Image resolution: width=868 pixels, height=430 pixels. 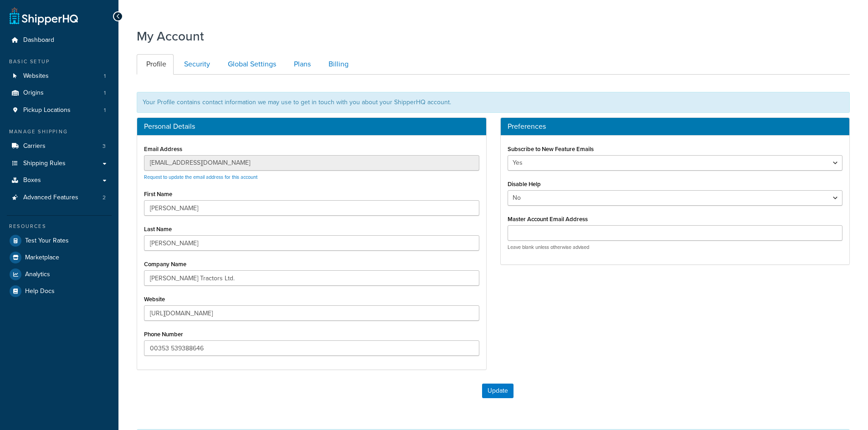 What do you see at coordinates (59, 198) in the screenshot?
I see `li: Advanced Features` at bounding box center [59, 198].